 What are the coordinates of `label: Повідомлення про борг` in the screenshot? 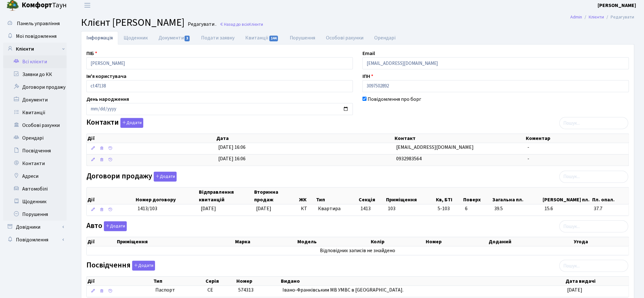 It's located at (394, 100).